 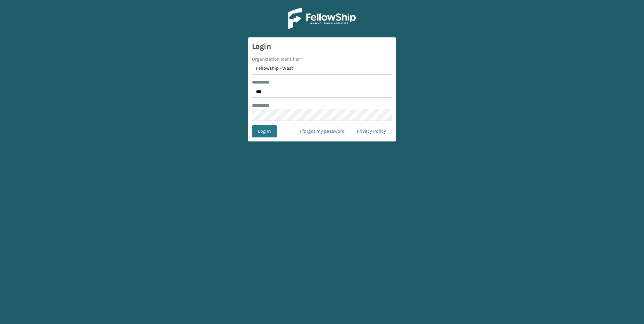 I want to click on img: Logo, so click(x=322, y=19).